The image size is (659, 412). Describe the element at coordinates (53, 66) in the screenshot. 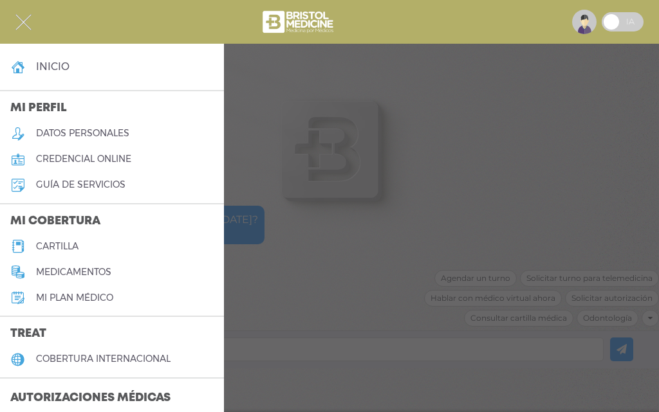

I see `h4: inicio` at that location.